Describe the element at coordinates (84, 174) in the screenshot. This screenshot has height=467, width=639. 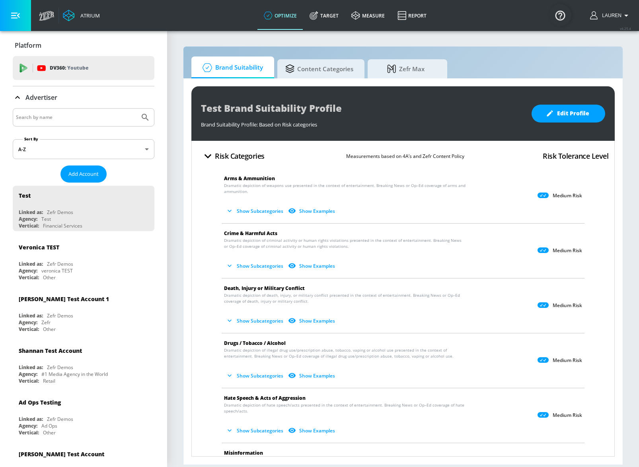
I see `span: Add Account` at that location.